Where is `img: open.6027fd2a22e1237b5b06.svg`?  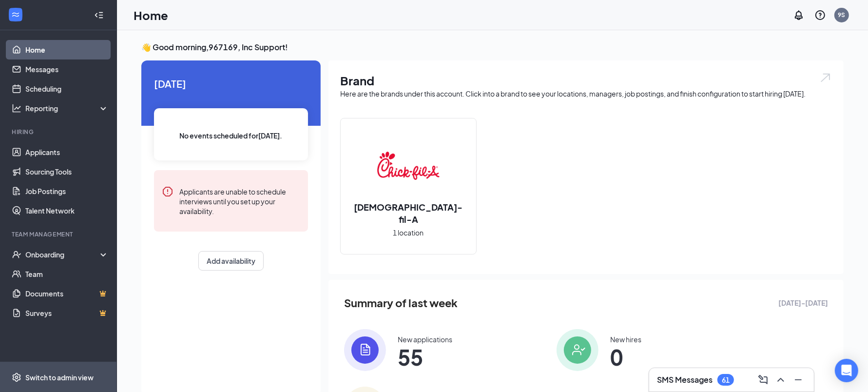 img: open.6027fd2a22e1237b5b06.svg is located at coordinates (825, 78).